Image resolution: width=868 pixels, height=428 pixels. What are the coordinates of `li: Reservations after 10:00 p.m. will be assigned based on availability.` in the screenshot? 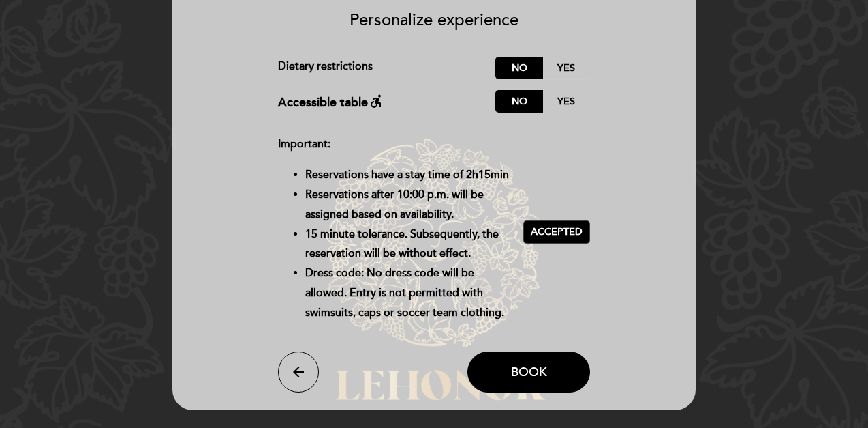 It's located at (409, 205).